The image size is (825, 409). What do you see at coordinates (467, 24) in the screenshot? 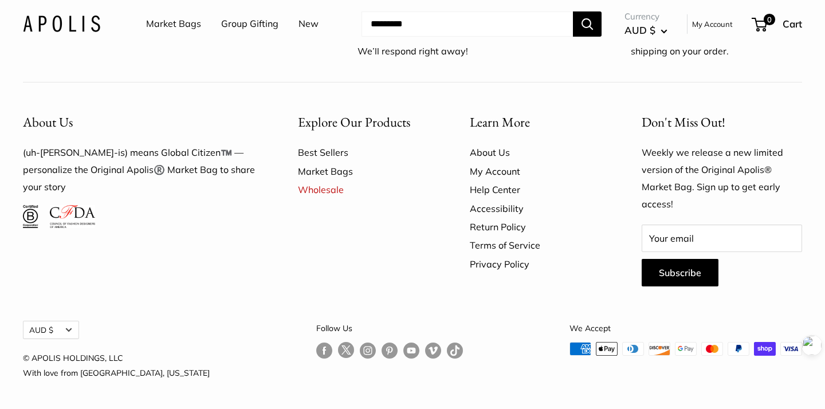
I see `input: Search...` at bounding box center [467, 24].